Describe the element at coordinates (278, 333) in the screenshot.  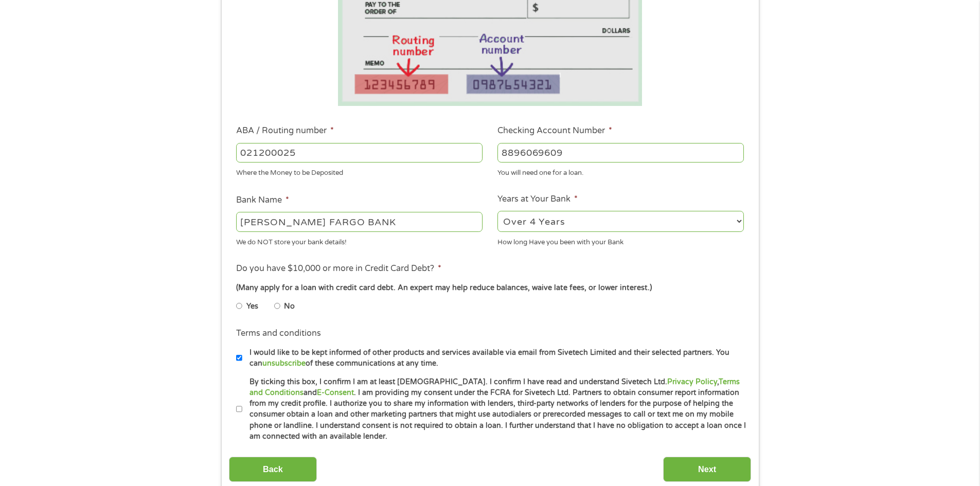
I see `label: Terms and conditions` at that location.